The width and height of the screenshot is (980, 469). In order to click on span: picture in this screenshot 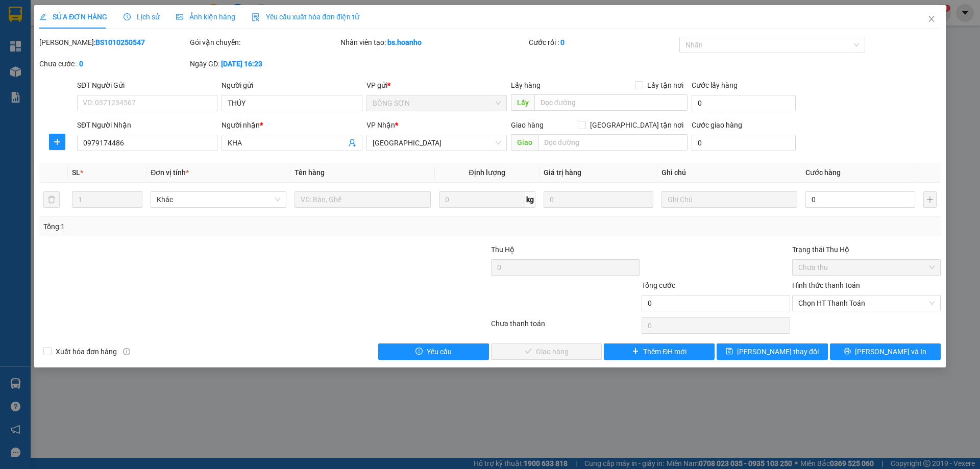, I will do `click(179, 17)`.